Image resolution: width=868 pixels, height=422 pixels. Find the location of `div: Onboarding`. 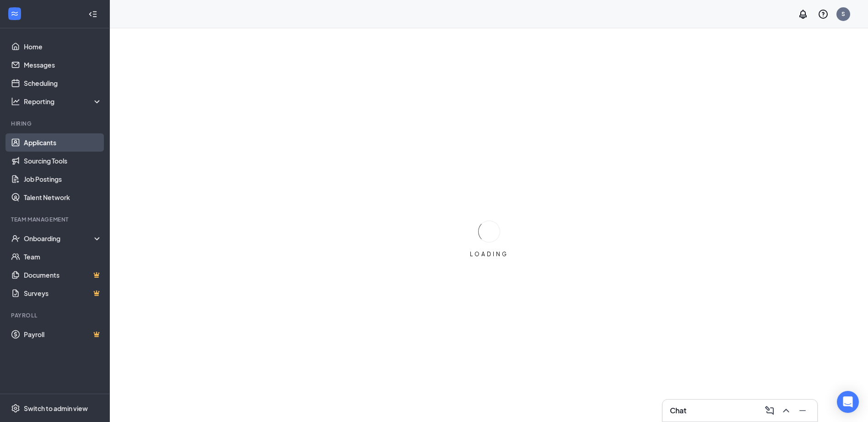

div: Onboarding is located at coordinates (59, 239).